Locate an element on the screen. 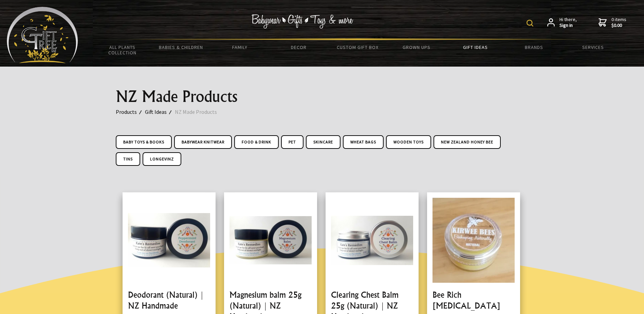  a: Decor is located at coordinates (298, 47).